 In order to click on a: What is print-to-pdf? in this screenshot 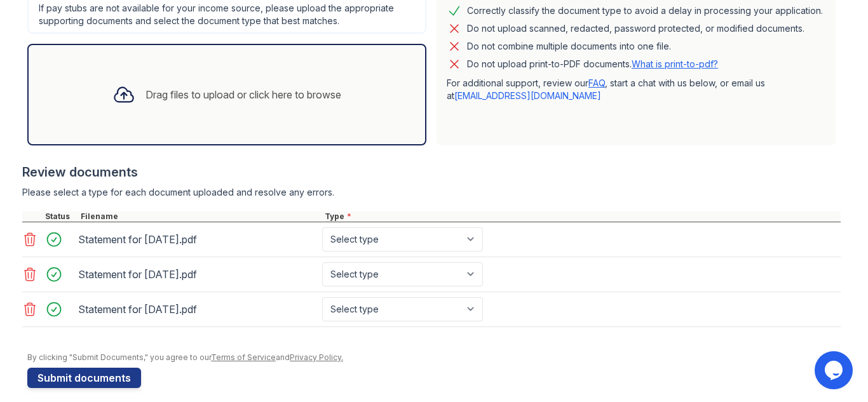, I will do `click(675, 64)`.